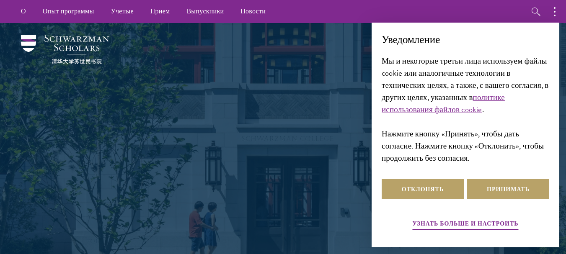 Image resolution: width=566 pixels, height=254 pixels. I want to click on button: Принимать, so click(508, 189).